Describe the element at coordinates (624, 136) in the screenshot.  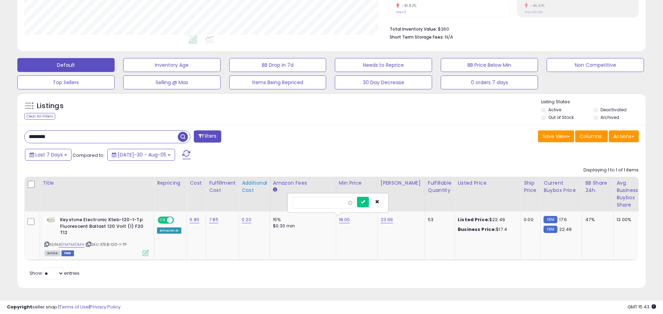
I see `button: Actions` at that location.